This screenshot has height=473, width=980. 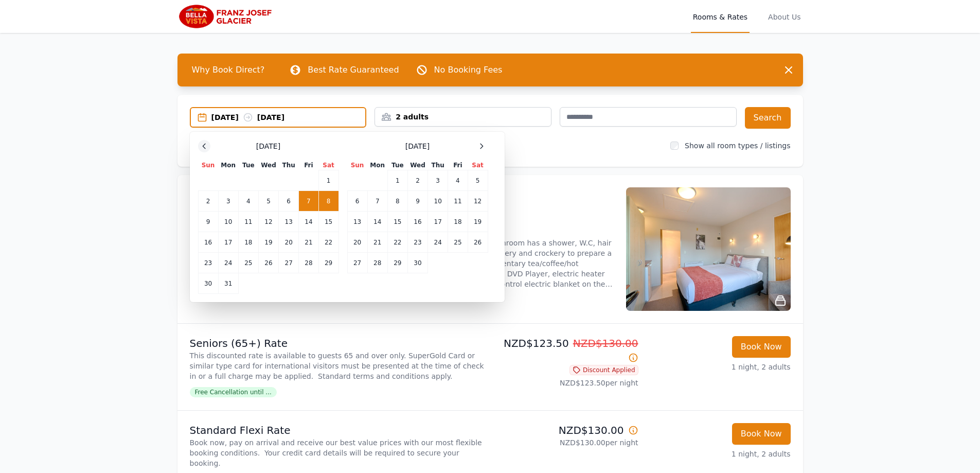 I want to click on span: Free Cancellation until ..., so click(x=233, y=392).